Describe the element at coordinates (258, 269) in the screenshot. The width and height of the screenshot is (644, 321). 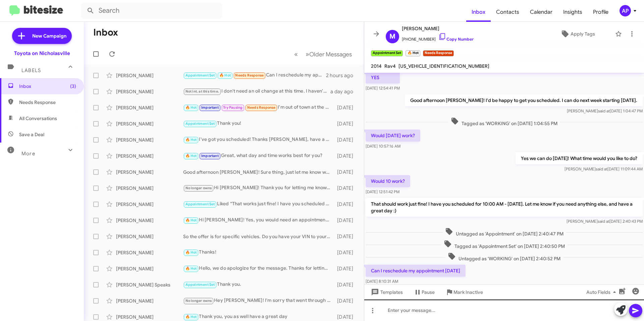
I see `div: Hello, we do apologize for the message. Thanks for letting us know, we will update our records! H...` at that location.